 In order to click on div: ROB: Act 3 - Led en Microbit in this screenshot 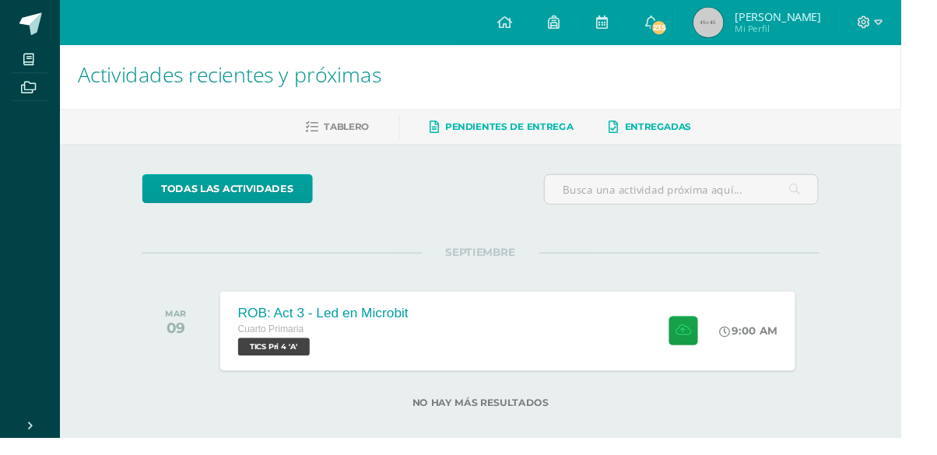, I will do `click(336, 326)`.